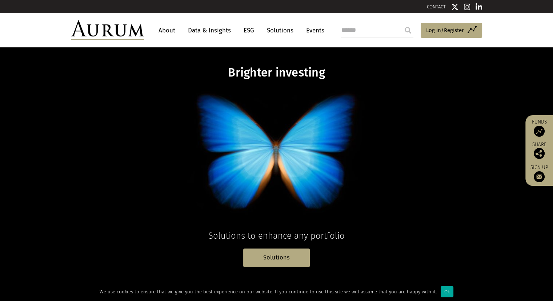 This screenshot has height=301, width=553. I want to click on a: CONTACT, so click(437, 7).